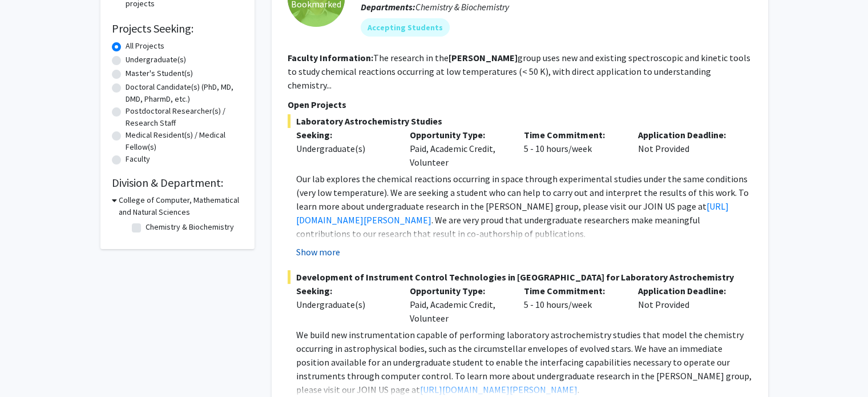 This screenshot has height=397, width=868. I want to click on label: All Projects, so click(145, 45).